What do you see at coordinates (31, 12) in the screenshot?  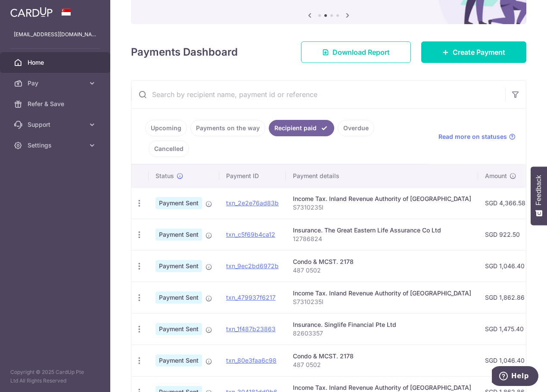 I see `img: CardUp` at bounding box center [31, 12].